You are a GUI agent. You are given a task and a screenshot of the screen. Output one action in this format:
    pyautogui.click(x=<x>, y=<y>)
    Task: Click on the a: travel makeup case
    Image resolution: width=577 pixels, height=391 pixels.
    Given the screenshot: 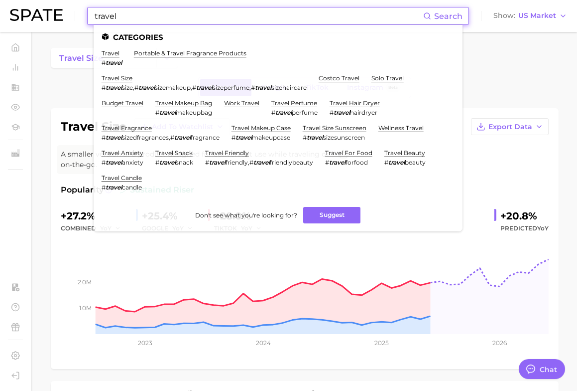 What is the action you would take?
    pyautogui.click(x=261, y=128)
    